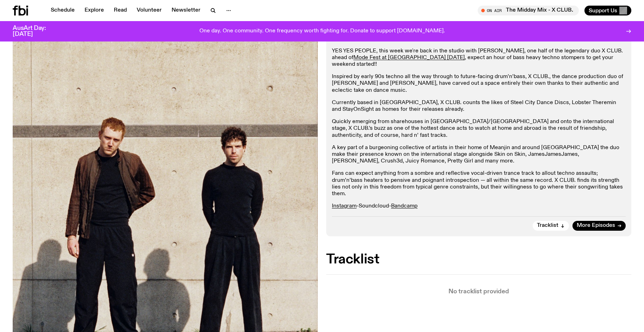 The height and width of the screenshot is (332, 644). I want to click on a: Explore, so click(94, 11).